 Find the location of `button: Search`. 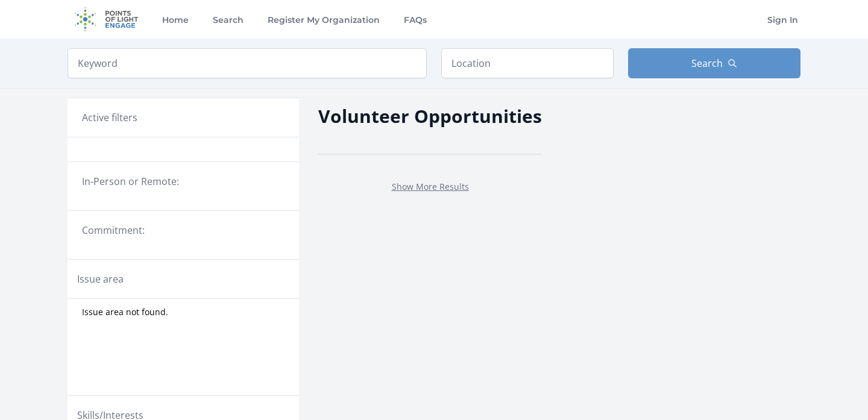

button: Search is located at coordinates (714, 63).